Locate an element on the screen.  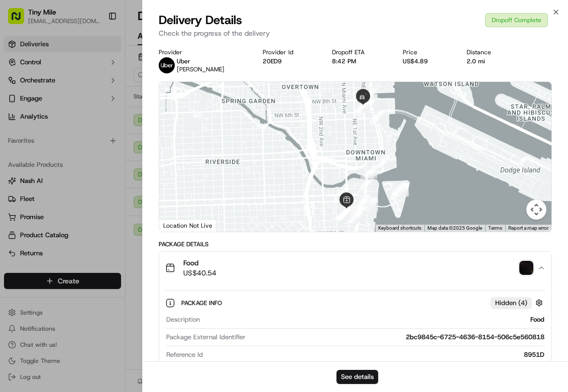
button: 20ED9 is located at coordinates (273, 61).